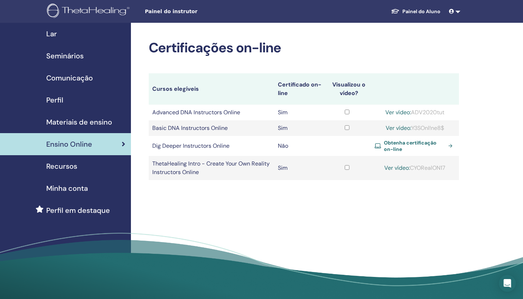 Image resolution: width=523 pixels, height=299 pixels. I want to click on div: Open Intercom Messenger, so click(507, 283).